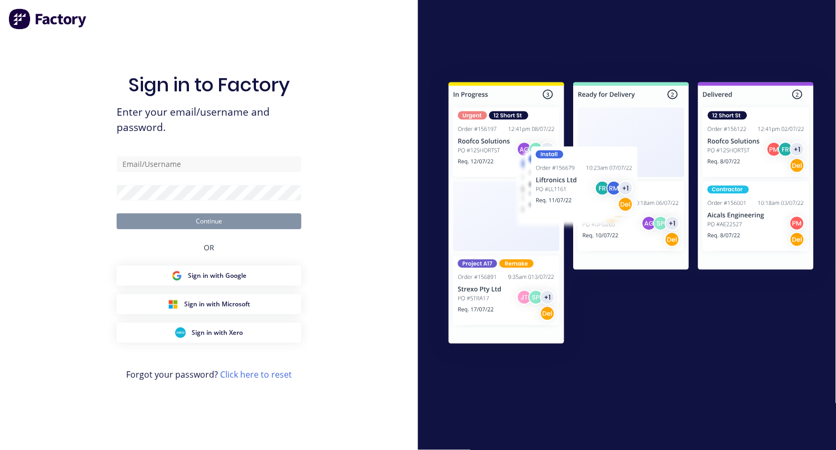  What do you see at coordinates (48, 19) in the screenshot?
I see `img: Factory` at bounding box center [48, 19].